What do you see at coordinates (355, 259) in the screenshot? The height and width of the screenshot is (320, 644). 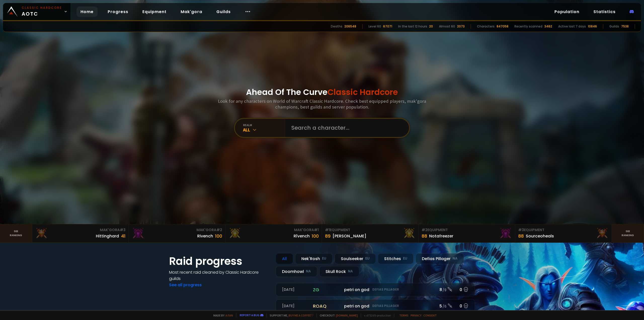 I see `div: Soulseeker` at bounding box center [355, 259].